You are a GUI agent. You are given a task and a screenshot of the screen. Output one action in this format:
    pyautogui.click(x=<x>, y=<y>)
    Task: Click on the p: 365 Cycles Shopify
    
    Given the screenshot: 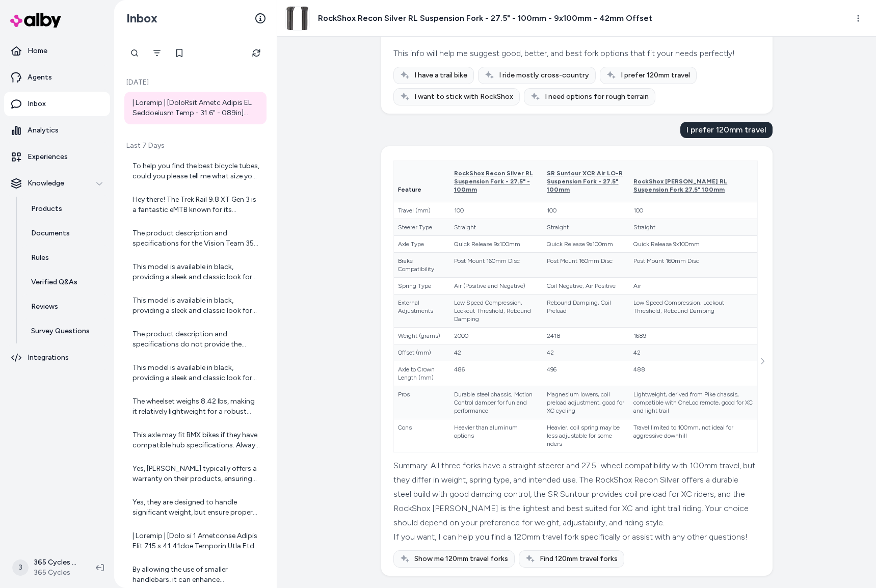 What is the action you would take?
    pyautogui.click(x=57, y=562)
    